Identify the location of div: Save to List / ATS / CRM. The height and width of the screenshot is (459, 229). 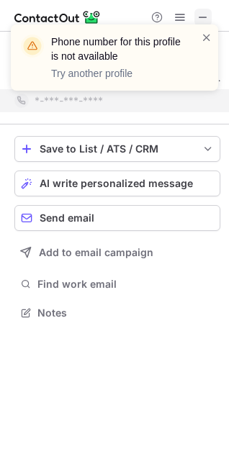
(117, 149).